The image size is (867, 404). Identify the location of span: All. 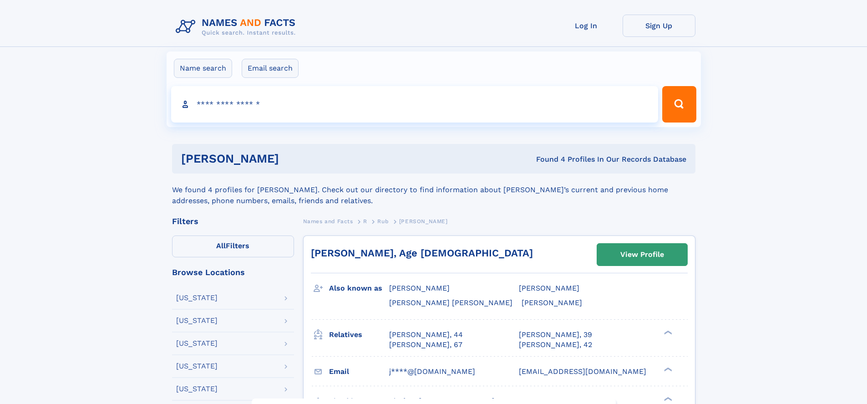
(221, 245).